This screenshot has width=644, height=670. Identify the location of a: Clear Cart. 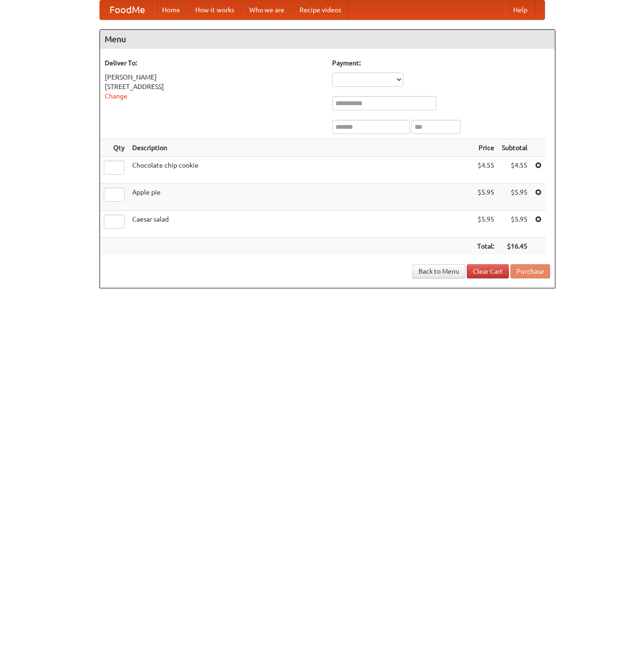
(488, 271).